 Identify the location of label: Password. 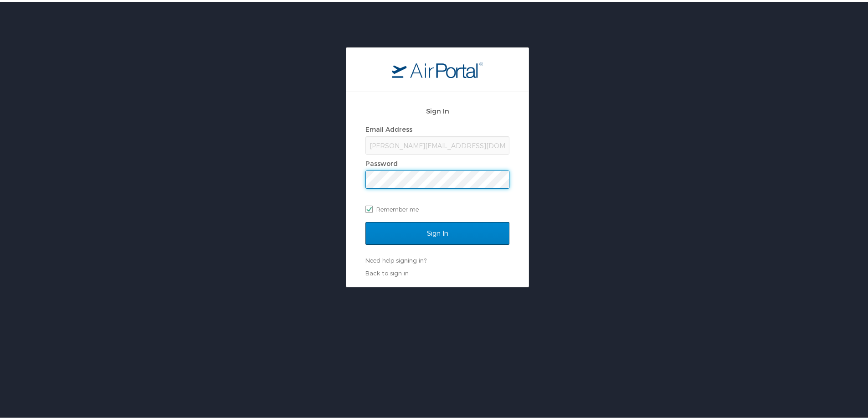
(381, 162).